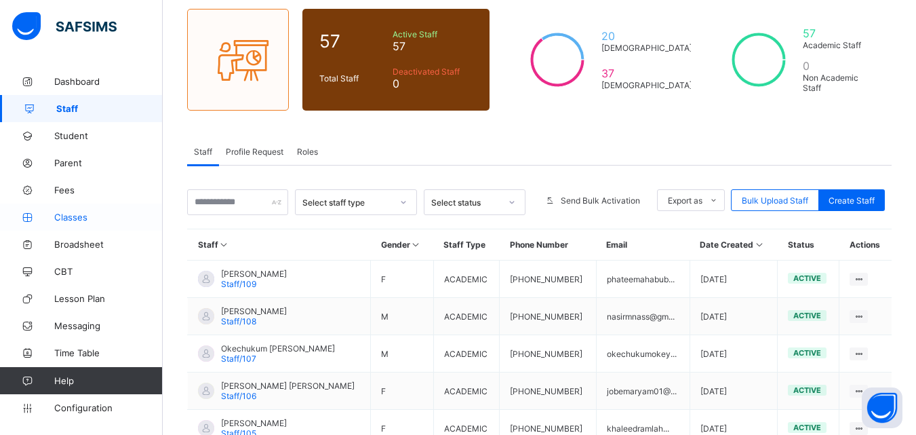 The width and height of the screenshot is (916, 435). I want to click on span: Parent, so click(108, 163).